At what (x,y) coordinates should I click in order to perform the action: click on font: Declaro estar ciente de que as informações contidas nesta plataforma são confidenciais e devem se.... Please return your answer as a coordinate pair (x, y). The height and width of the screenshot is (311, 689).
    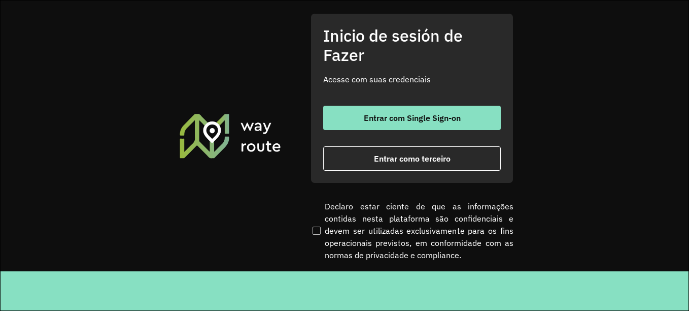
    Looking at the image, I should click on (419, 231).